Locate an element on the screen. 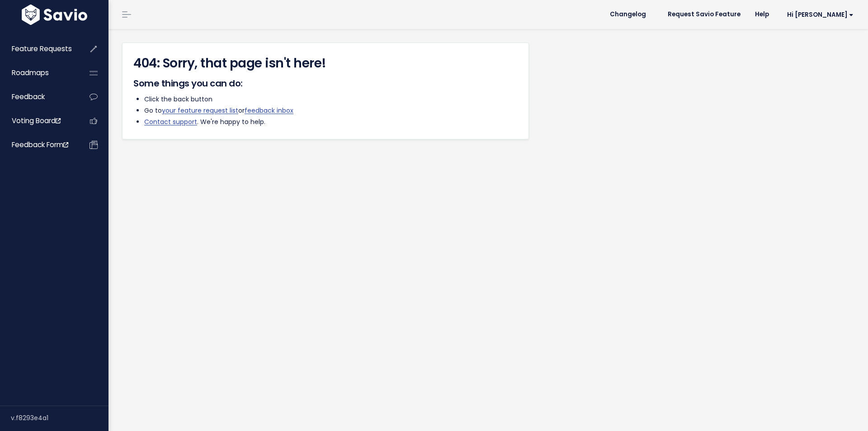  span: Roadmaps is located at coordinates (30, 73).